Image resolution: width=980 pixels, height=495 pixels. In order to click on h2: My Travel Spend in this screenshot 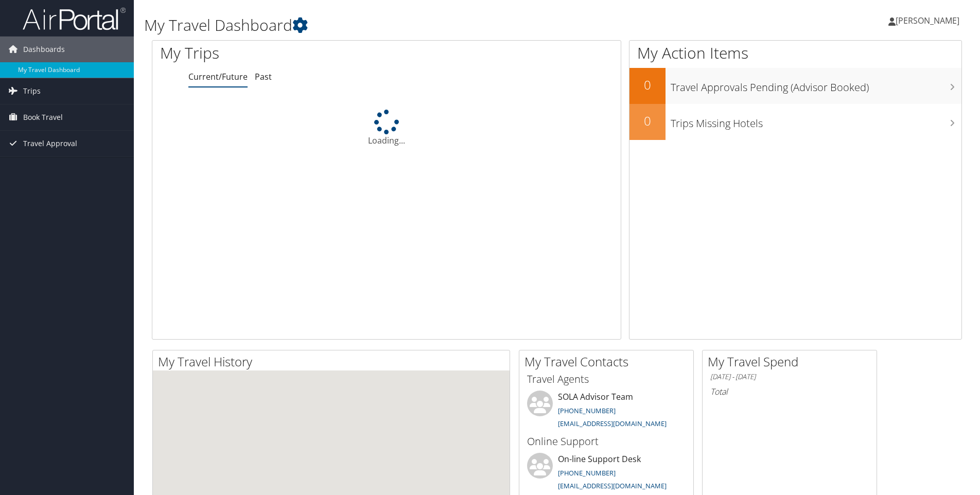, I will do `click(792, 362)`.